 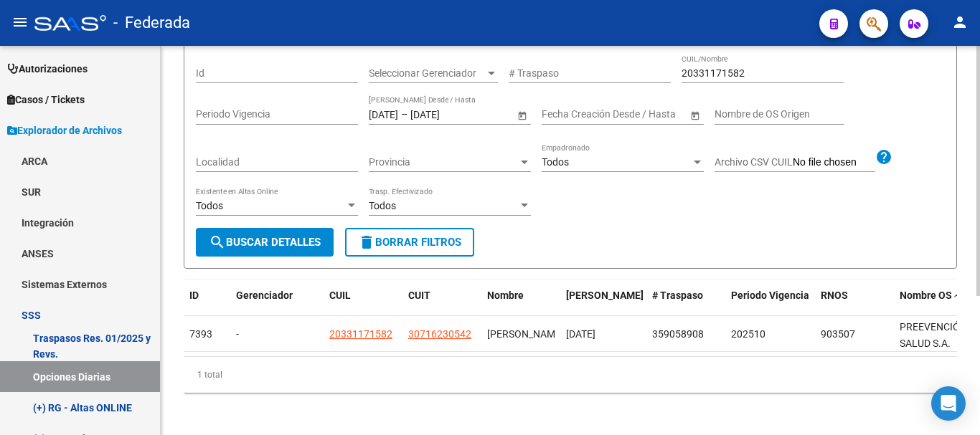 I want to click on span: 7393, so click(x=201, y=334).